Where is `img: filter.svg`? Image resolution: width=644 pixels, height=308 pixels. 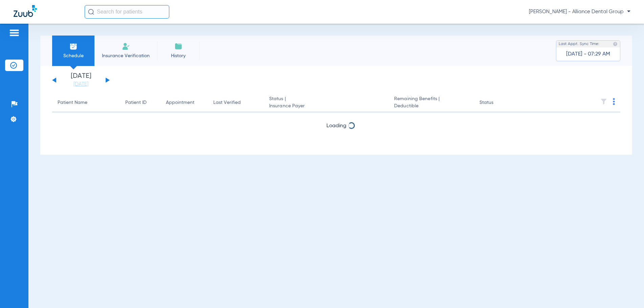
img: filter.svg is located at coordinates (604, 101).